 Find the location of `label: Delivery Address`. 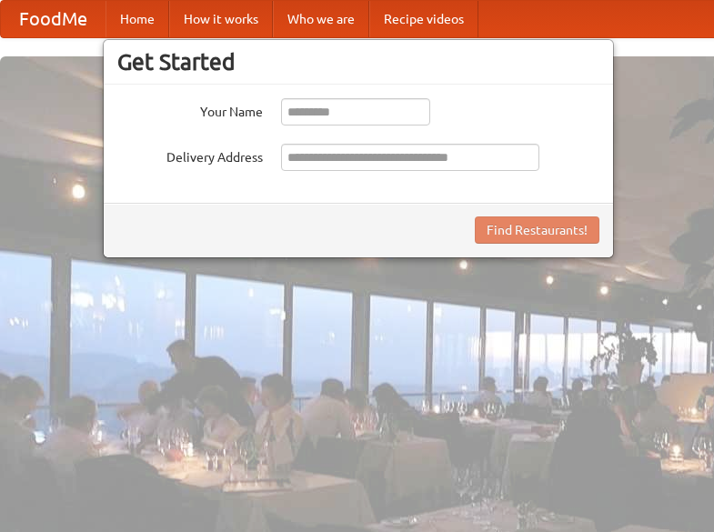

label: Delivery Address is located at coordinates (190, 155).